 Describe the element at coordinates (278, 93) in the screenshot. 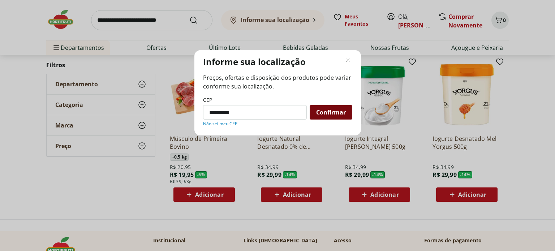

I see `div: Modal de regionalização` at that location.